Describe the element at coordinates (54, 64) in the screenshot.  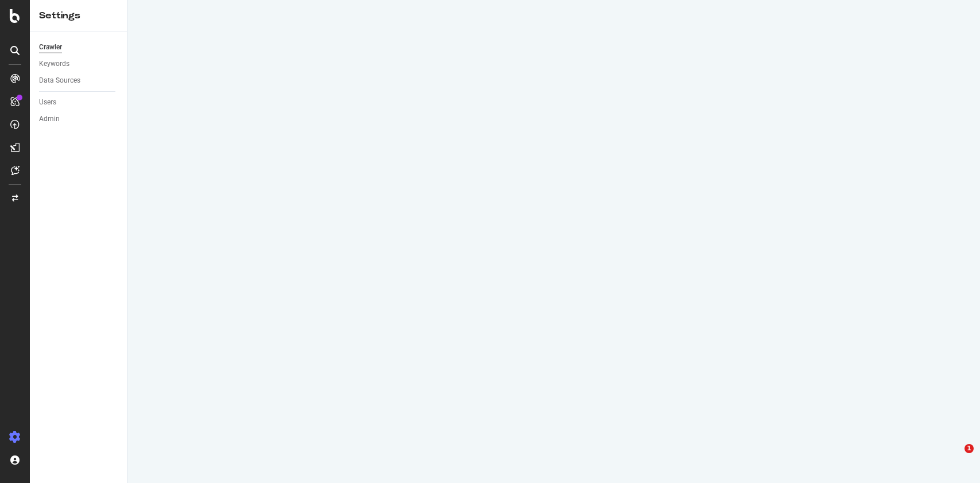
I see `div: Keywords` at that location.